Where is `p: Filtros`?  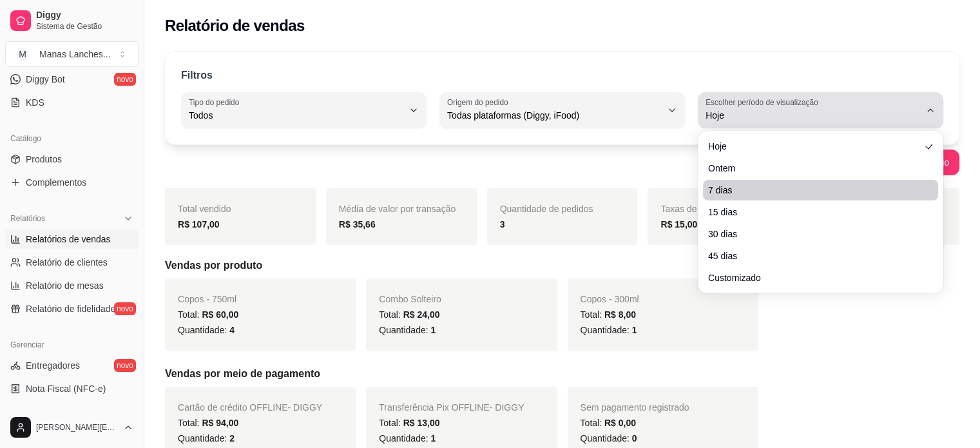
p: Filtros is located at coordinates (196, 75).